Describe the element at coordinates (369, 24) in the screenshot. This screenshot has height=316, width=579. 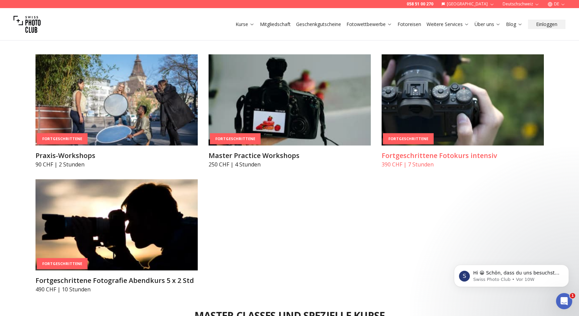
I see `a: Fotowettbewerbe` at that location.